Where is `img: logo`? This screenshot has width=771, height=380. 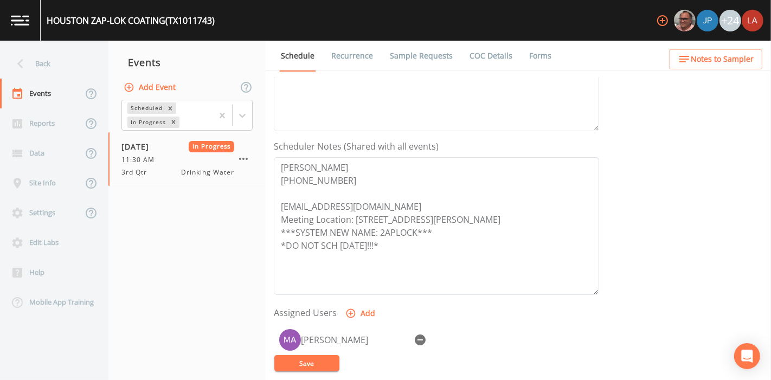
img: logo is located at coordinates (20, 20).